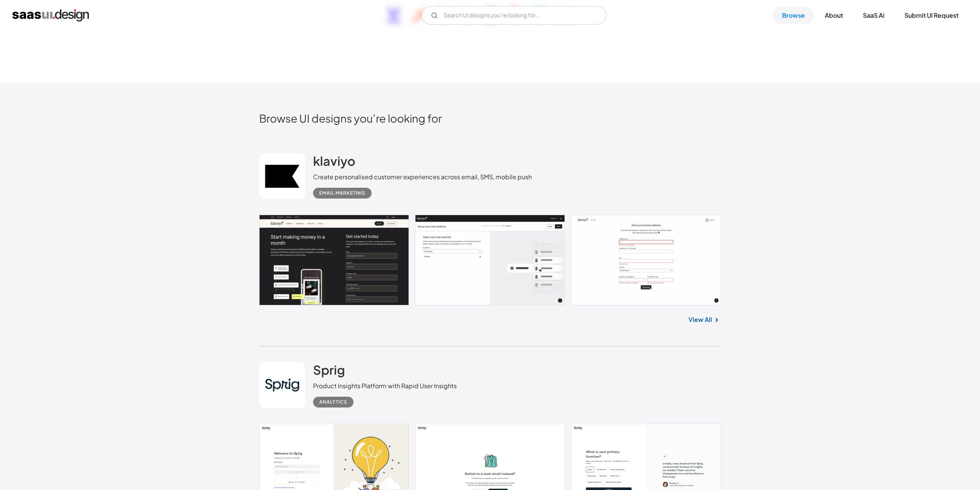 This screenshot has height=490, width=980. What do you see at coordinates (874, 16) in the screenshot?
I see `a: SaaS Ai` at bounding box center [874, 16].